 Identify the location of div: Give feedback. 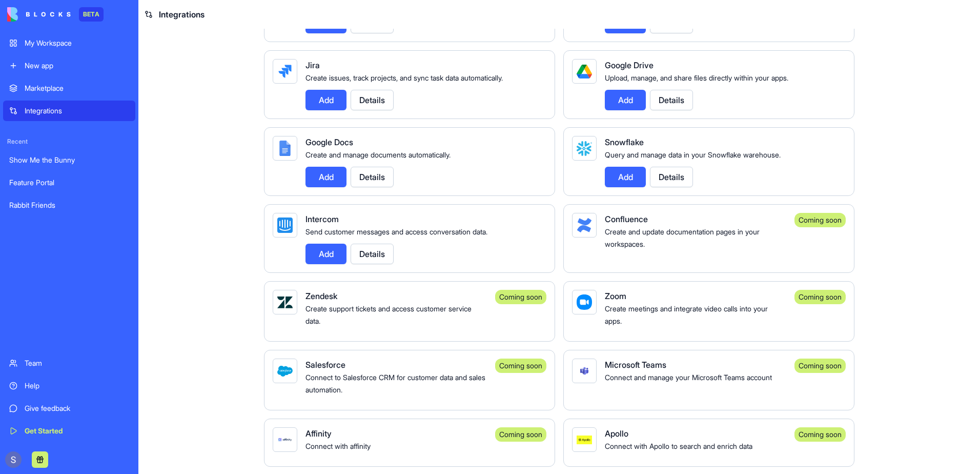
(77, 408).